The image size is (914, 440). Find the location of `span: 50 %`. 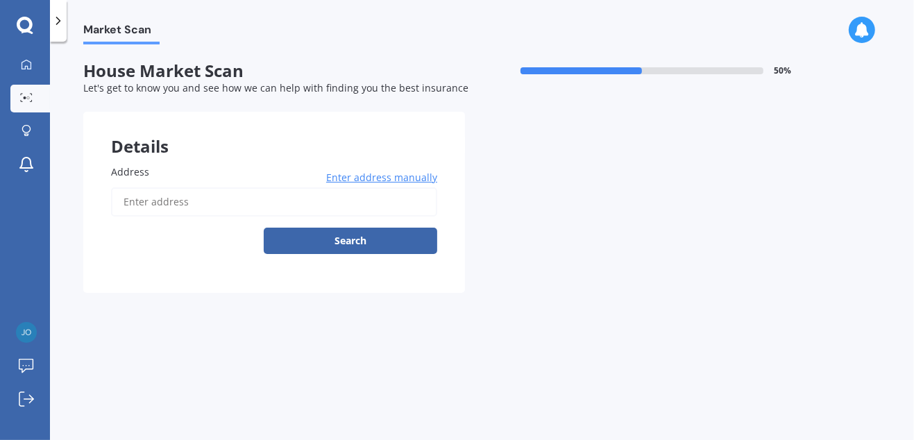

span: 50 % is located at coordinates (783, 71).